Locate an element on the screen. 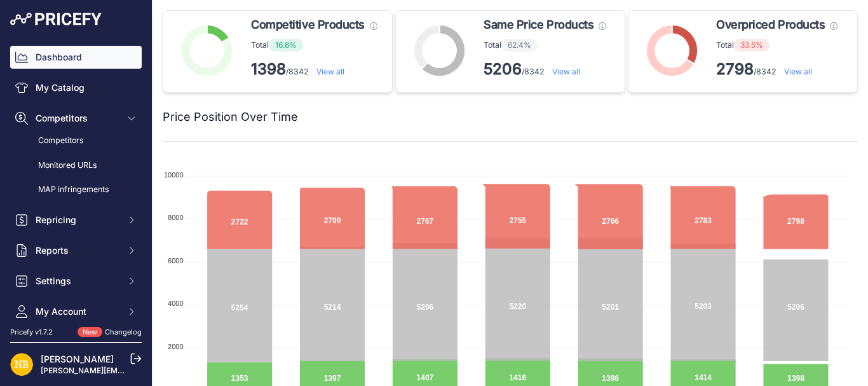 Image resolution: width=868 pixels, height=386 pixels. tspan: 4000 is located at coordinates (175, 303).